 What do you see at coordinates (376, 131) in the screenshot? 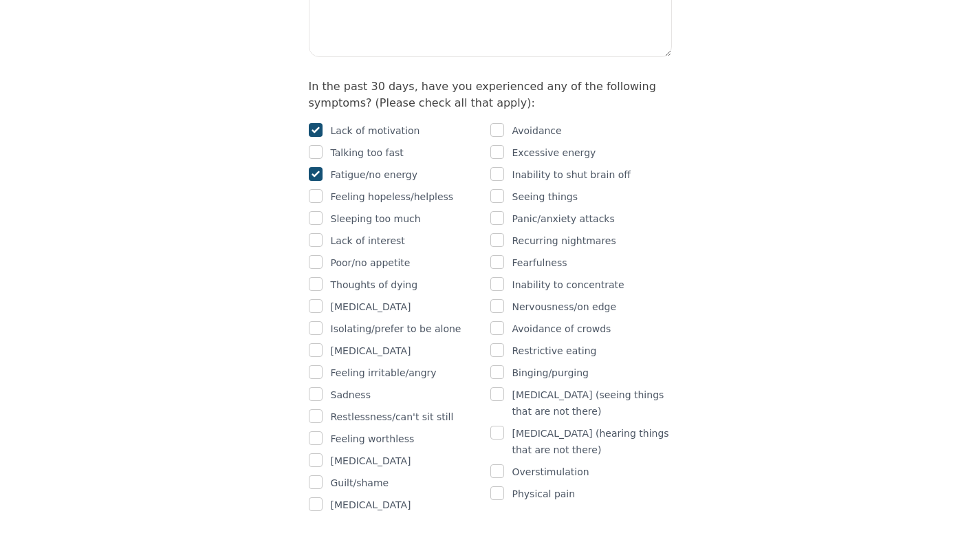
I see `p: Lack of motivation` at bounding box center [376, 131].